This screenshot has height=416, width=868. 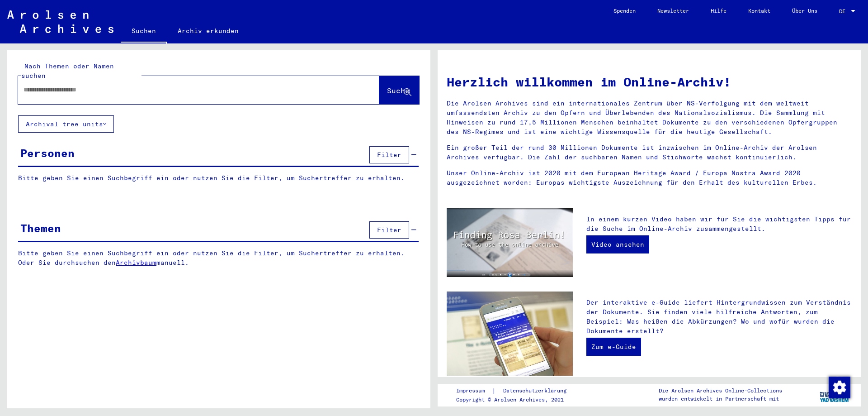 What do you see at coordinates (649, 118) in the screenshot?
I see `p: Die Arolsen Archives sind ein internationales Zentrum über NS-Verfolgung mit dem weltweit umfasse...` at bounding box center [649, 118].